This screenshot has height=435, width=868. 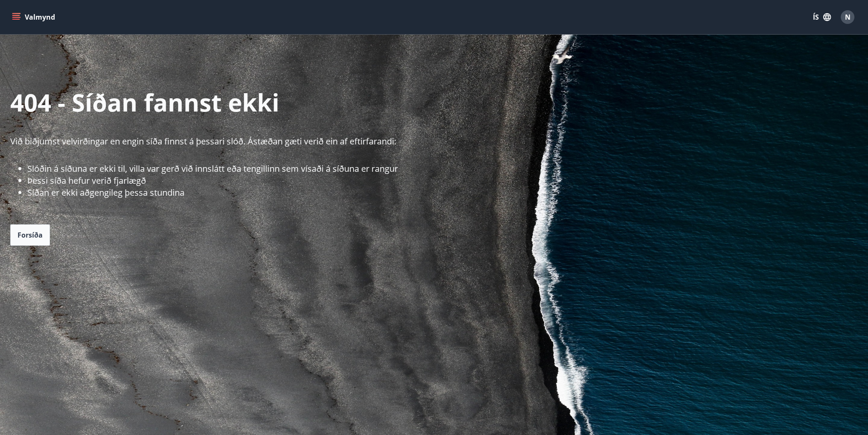 What do you see at coordinates (822, 17) in the screenshot?
I see `button: ÍS` at bounding box center [822, 17].